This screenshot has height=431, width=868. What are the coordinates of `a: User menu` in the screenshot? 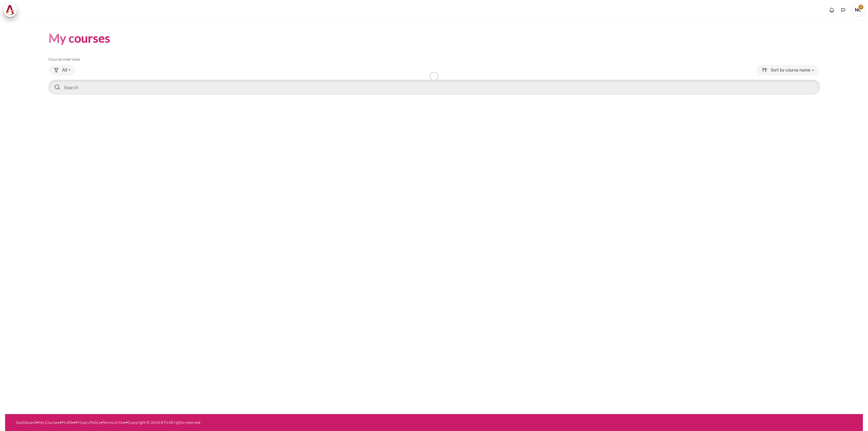 It's located at (858, 10).